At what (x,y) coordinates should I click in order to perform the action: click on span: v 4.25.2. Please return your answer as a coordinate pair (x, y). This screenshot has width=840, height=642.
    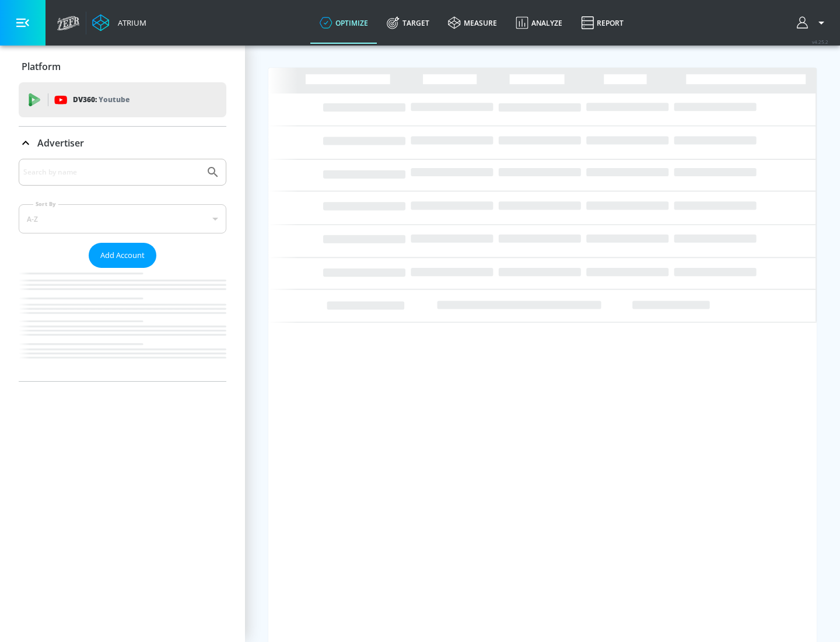
    Looking at the image, I should click on (820, 41).